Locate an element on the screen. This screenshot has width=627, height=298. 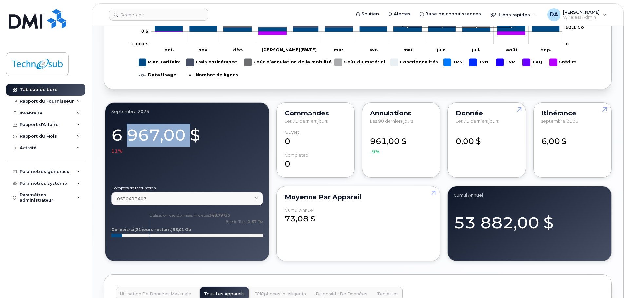
div: 6,00 $ is located at coordinates (572, 139).